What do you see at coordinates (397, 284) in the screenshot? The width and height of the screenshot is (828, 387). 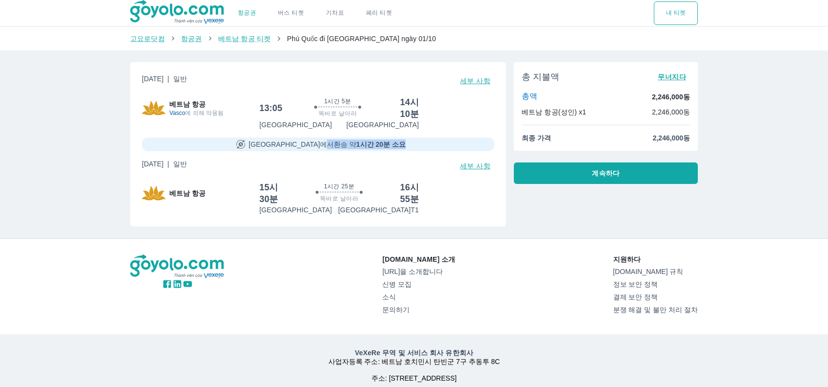 I see `font: 신병 모집` at bounding box center [397, 284].